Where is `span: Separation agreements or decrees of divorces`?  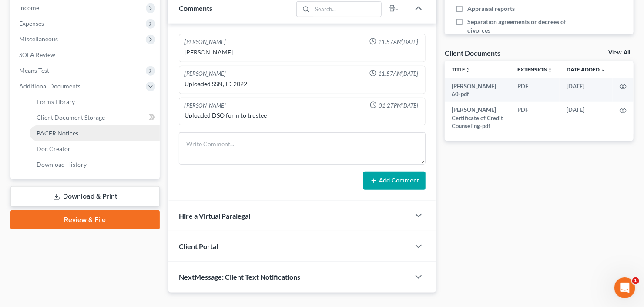
span: Separation agreements or decrees of divorces is located at coordinates (523, 26).